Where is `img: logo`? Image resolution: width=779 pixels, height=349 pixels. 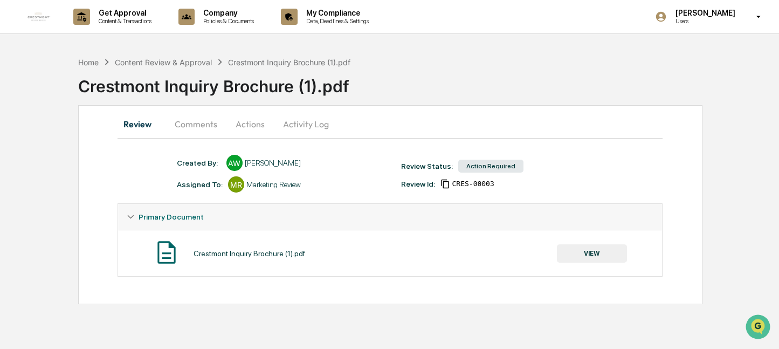 img: logo is located at coordinates (39, 17).